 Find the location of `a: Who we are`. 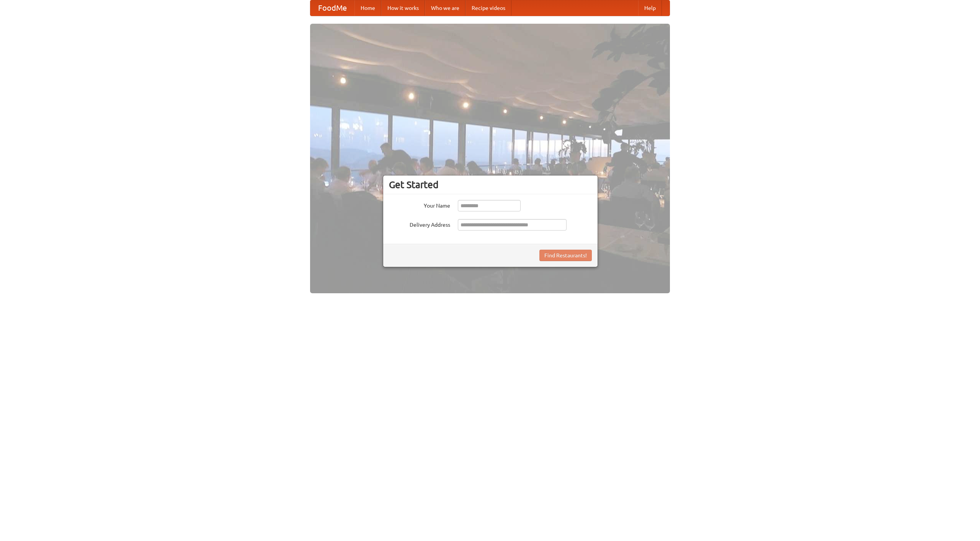

a: Who we are is located at coordinates (446, 8).